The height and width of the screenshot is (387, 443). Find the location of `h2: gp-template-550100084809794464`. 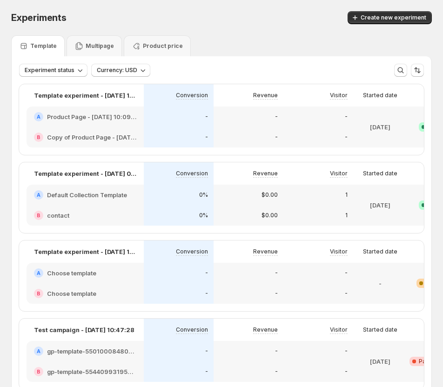

h2: gp-template-550100084809794464 is located at coordinates (92, 351).